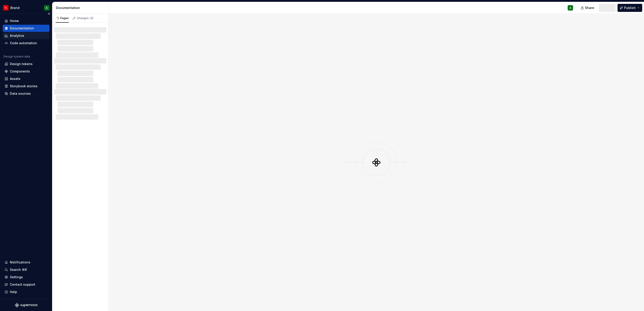 The image size is (644, 311). What do you see at coordinates (26, 79) in the screenshot?
I see `a: Assets` at bounding box center [26, 79].